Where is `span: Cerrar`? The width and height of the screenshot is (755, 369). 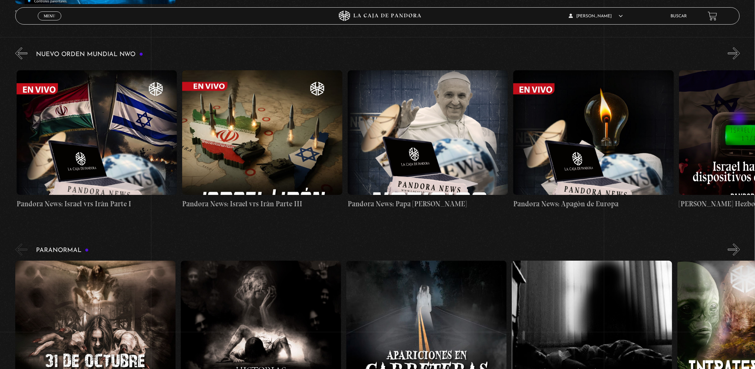
span: Cerrar is located at coordinates (50, 22).